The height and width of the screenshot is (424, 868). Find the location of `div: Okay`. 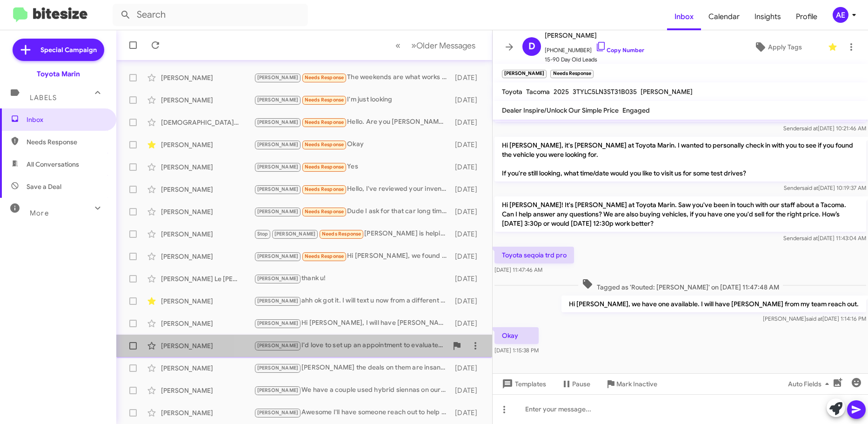

div: Okay is located at coordinates (352, 144).